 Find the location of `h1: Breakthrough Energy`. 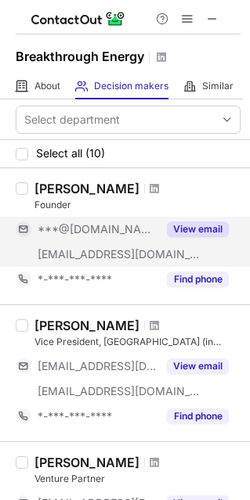

h1: Breakthrough Energy is located at coordinates (80, 56).